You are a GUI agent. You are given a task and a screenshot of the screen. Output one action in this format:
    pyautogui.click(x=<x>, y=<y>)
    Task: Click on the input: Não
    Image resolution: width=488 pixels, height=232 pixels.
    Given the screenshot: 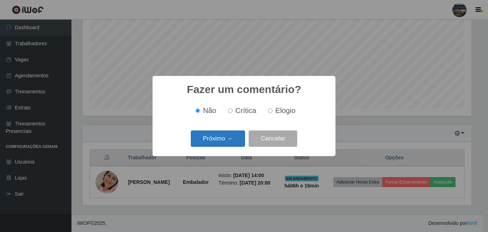 What is the action you would take?
    pyautogui.click(x=197, y=111)
    